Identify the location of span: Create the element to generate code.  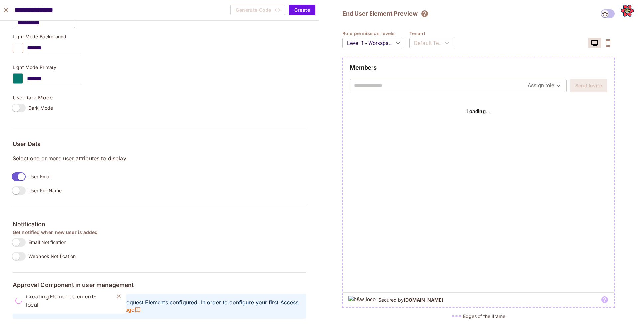
(257, 10).